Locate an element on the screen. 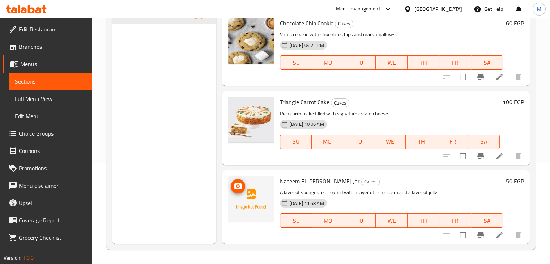  span: M is located at coordinates (539, 9).